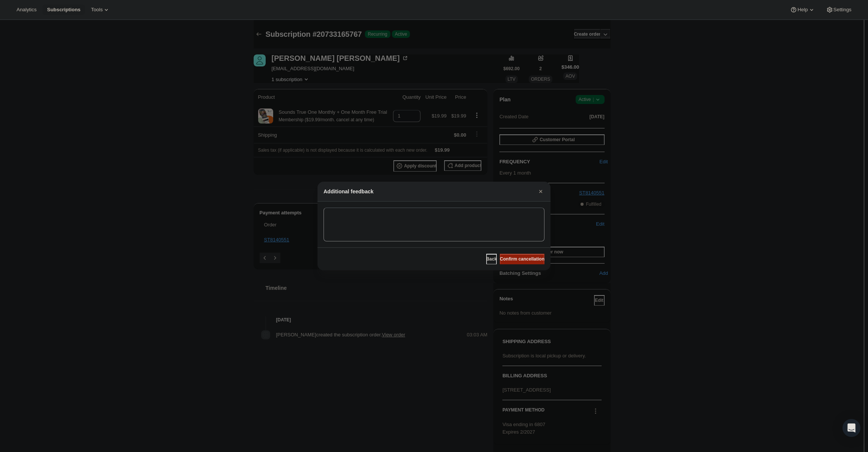  I want to click on button: Close, so click(541, 192).